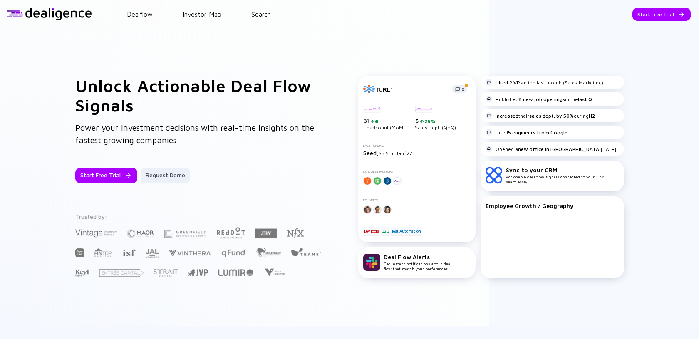 The image size is (699, 339). I want to click on img: Red Dot Capital Partners, so click(231, 232).